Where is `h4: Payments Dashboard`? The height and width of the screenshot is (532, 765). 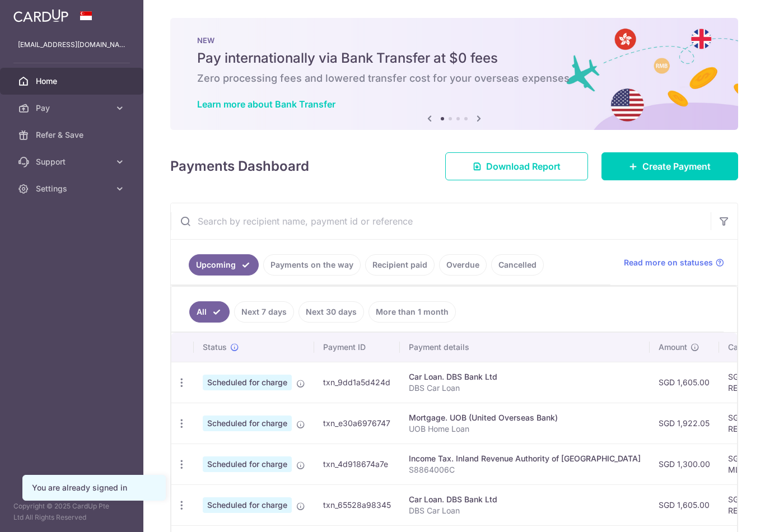
h4: Payments Dashboard is located at coordinates (240, 166).